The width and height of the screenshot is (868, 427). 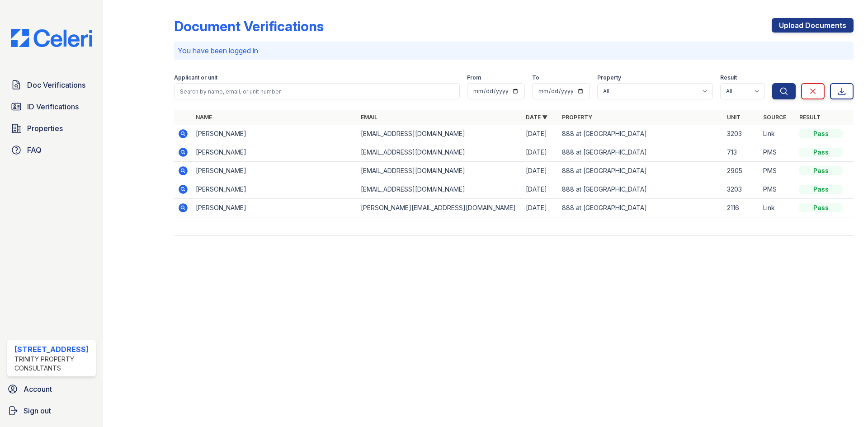 What do you see at coordinates (45, 128) in the screenshot?
I see `span: Properties` at bounding box center [45, 128].